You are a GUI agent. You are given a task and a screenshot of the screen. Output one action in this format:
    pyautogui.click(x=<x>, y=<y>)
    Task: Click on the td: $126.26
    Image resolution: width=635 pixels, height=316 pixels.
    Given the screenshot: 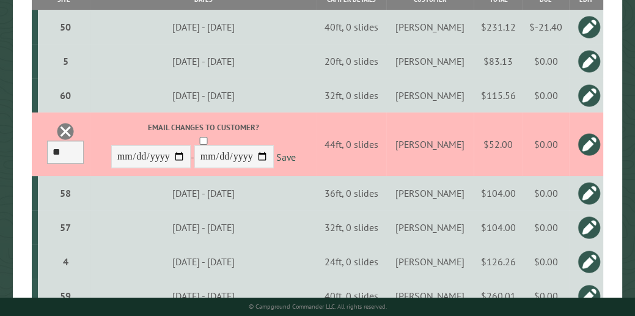 What is the action you would take?
    pyautogui.click(x=498, y=262)
    